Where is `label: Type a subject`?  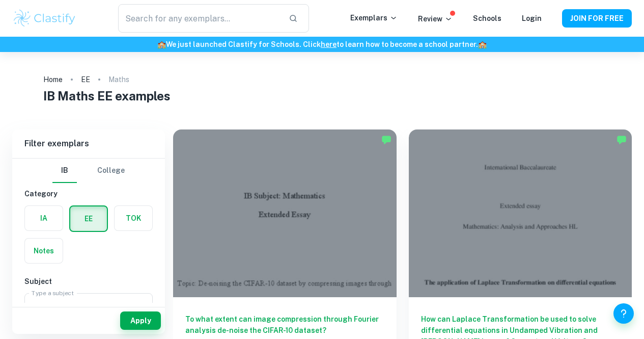 label: Type a subject is located at coordinates (52, 293).